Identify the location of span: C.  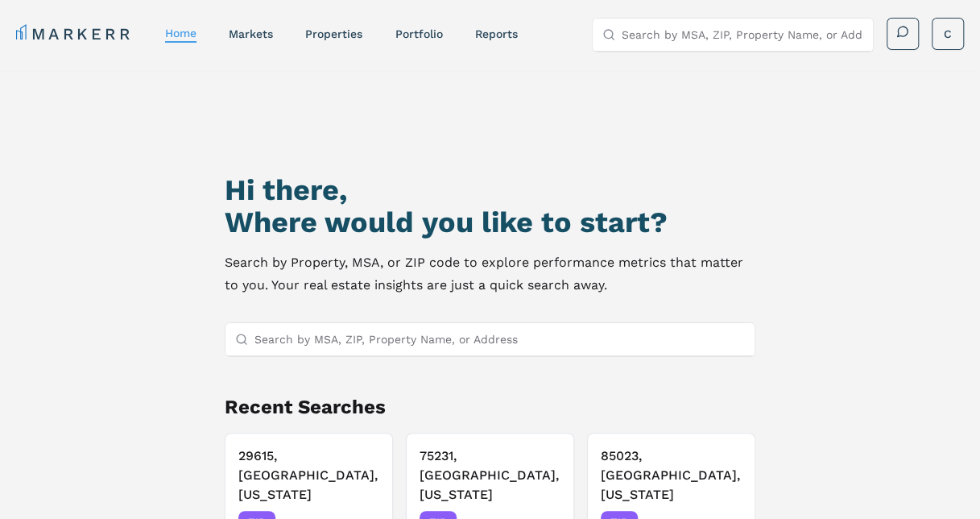
(947, 34).